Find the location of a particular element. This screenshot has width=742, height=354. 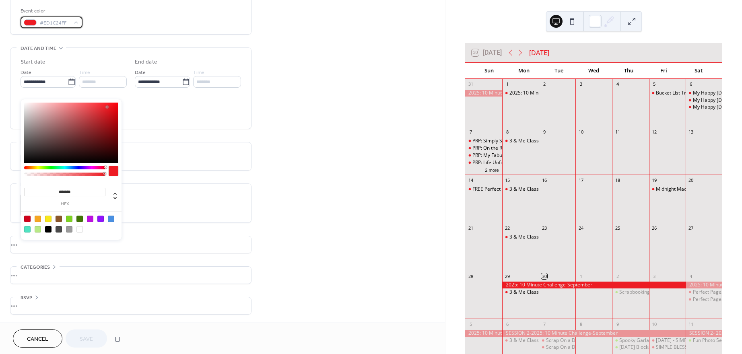

div: Scrapbooking 101 is located at coordinates (630, 292).